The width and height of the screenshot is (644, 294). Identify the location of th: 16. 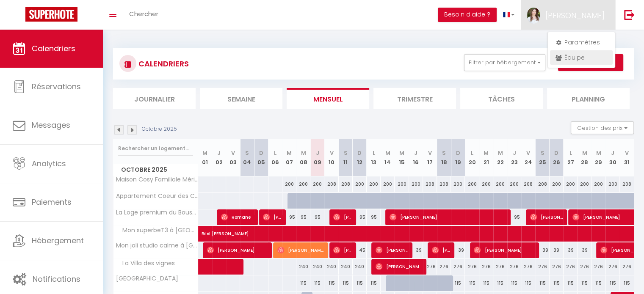
(415, 157).